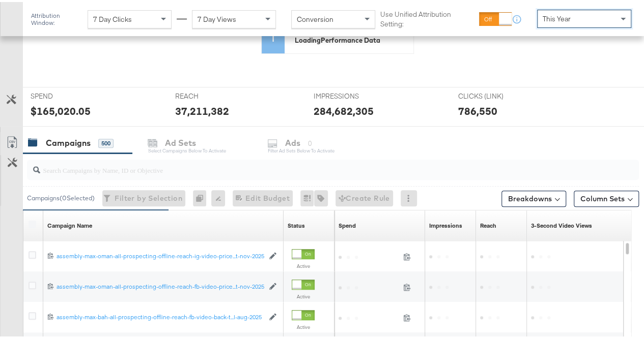 The image size is (644, 338). What do you see at coordinates (561, 224) in the screenshot?
I see `div: 3-Second Video Views` at bounding box center [561, 224].